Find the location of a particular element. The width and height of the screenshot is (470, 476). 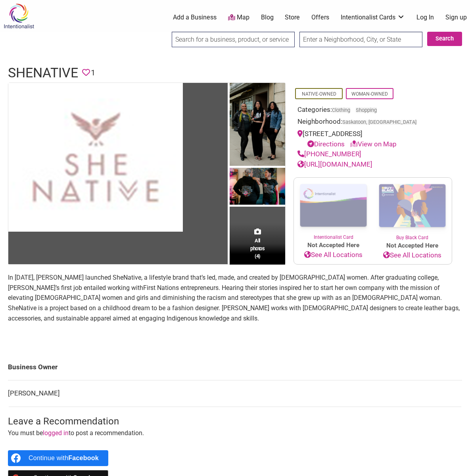

img: Intentionalist Card is located at coordinates (333, 206).